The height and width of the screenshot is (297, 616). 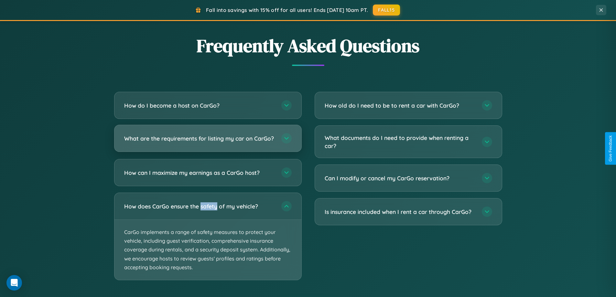 I want to click on h3: How do I become a host on CarGo?, so click(x=200, y=105).